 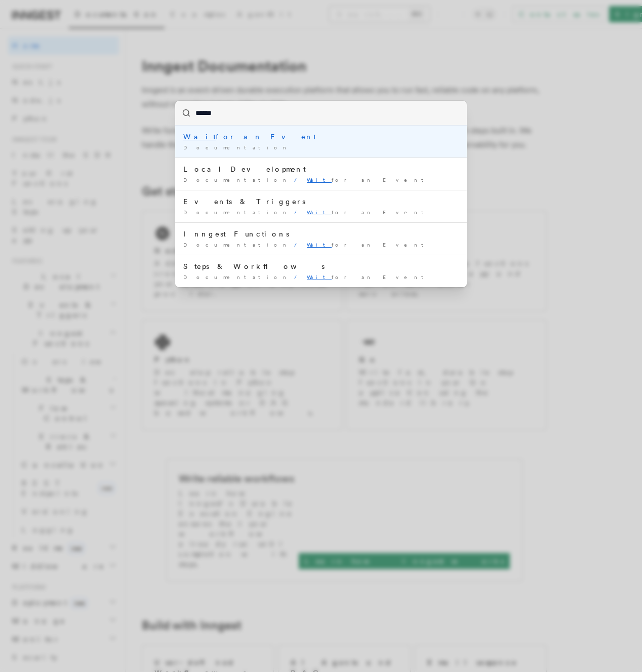 I want to click on div: Inngest Functions, so click(x=321, y=234).